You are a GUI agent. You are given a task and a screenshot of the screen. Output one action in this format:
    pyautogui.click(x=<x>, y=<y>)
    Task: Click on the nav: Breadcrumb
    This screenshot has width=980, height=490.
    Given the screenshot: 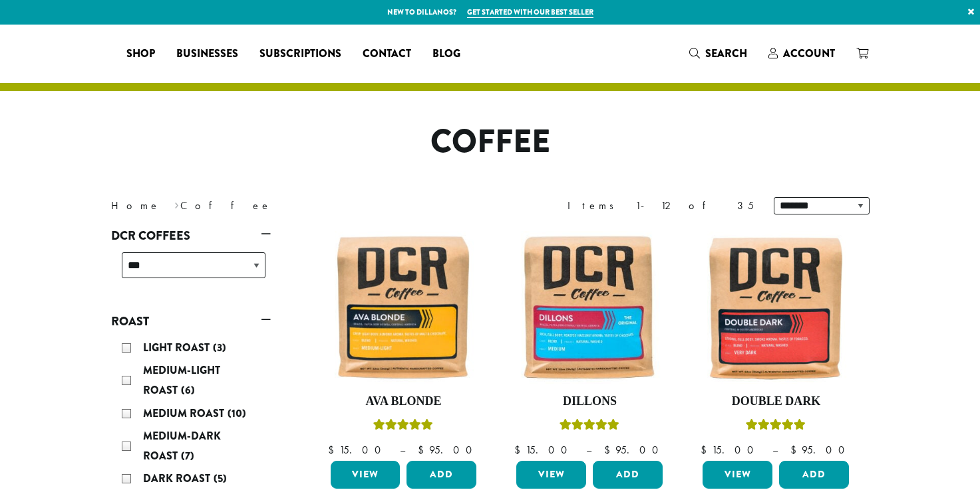 What is the action you would take?
    pyautogui.click(x=291, y=206)
    